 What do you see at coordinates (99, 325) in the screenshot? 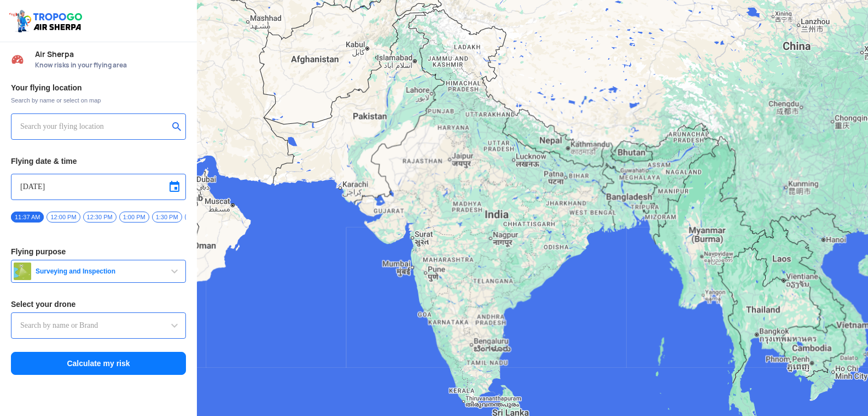
I see `input: Search by name or Brand` at bounding box center [99, 325].